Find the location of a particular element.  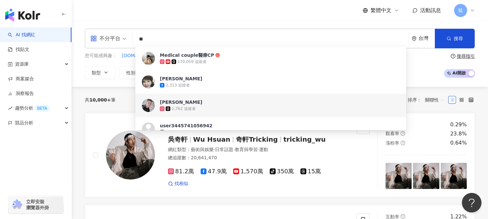

span: 奇軒Tricking is located at coordinates (256, 139).